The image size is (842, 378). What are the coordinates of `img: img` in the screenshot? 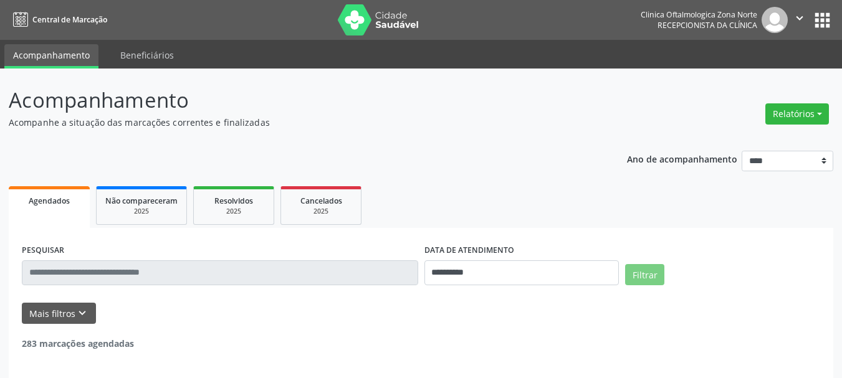 It's located at (774, 20).